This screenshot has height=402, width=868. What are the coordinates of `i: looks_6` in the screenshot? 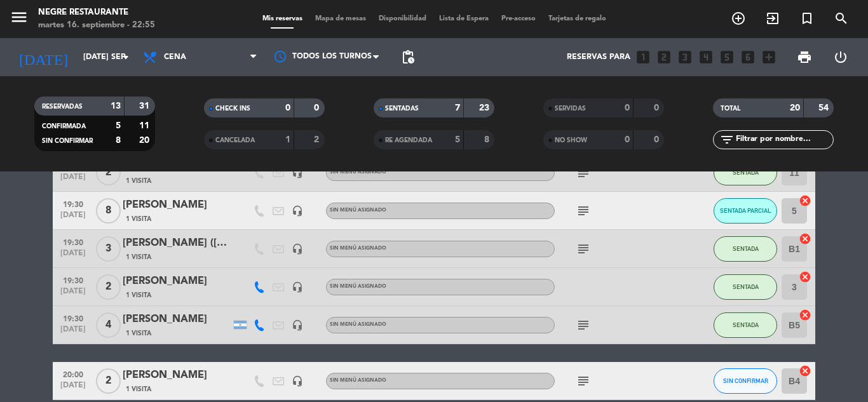 It's located at (748, 57).